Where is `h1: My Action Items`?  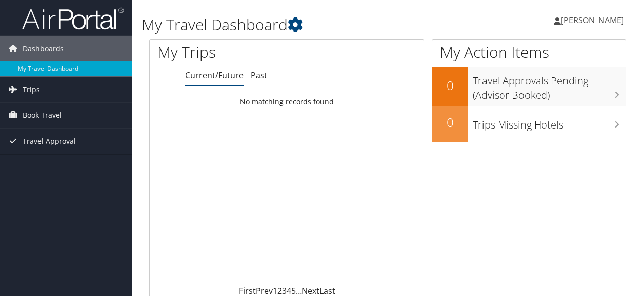 h1: My Action Items is located at coordinates (529, 53).